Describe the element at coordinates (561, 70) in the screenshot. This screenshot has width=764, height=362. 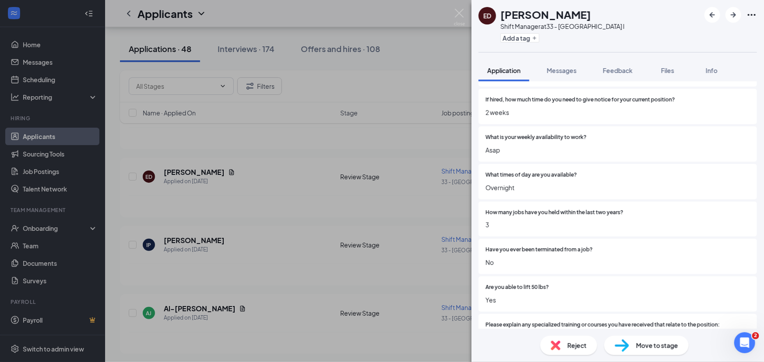
I see `span: Messages` at that location.